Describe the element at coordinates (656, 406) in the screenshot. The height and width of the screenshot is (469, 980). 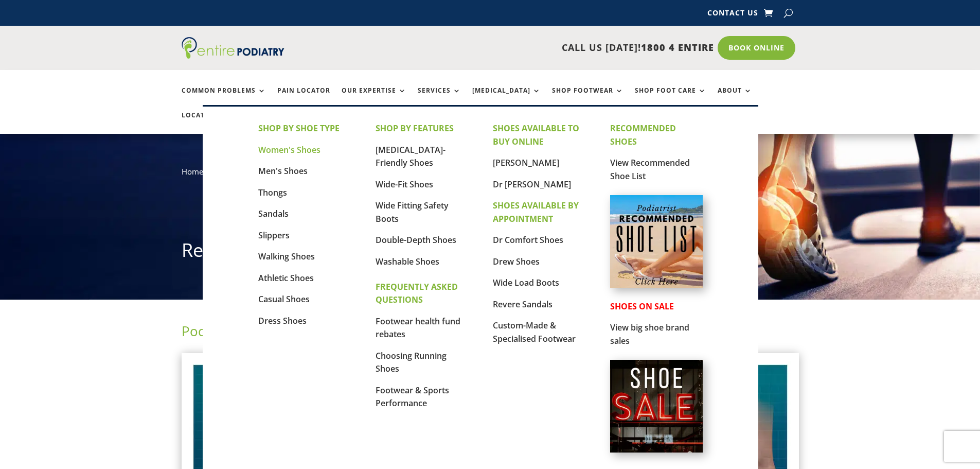
I see `img: shoe-sale-australia-entire-podiatry` at that location.